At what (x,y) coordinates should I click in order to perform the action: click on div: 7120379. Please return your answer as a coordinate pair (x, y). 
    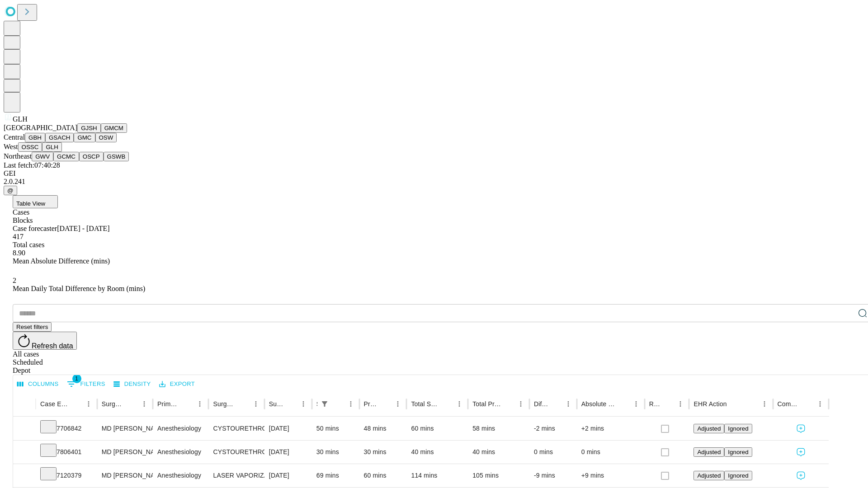
    Looking at the image, I should click on (66, 475).